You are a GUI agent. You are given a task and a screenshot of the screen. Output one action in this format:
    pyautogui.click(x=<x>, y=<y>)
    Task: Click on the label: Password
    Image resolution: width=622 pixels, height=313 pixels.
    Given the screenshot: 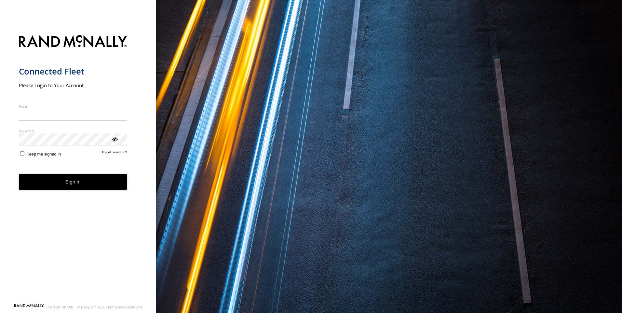 What is the action you would take?
    pyautogui.click(x=73, y=131)
    